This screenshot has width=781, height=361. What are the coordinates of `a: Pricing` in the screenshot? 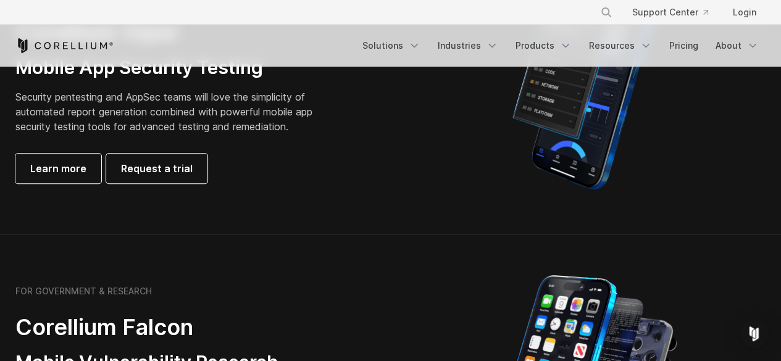 It's located at (684, 46).